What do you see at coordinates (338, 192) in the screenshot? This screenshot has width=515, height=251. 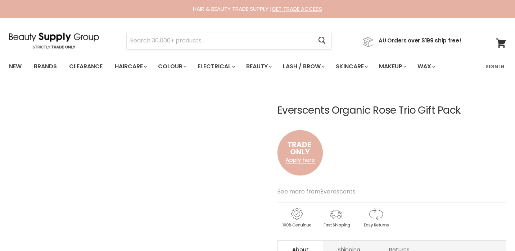 I see `a: Everescents` at bounding box center [338, 192].